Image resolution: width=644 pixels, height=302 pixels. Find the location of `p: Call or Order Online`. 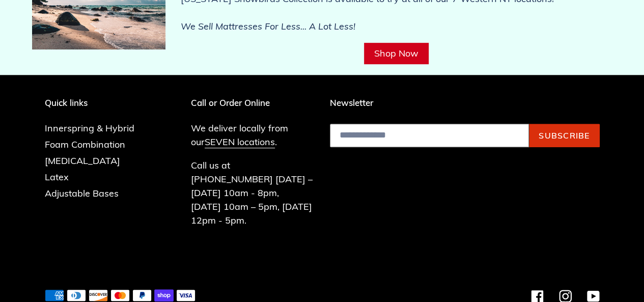

p: Call or Order Online is located at coordinates (253, 103).